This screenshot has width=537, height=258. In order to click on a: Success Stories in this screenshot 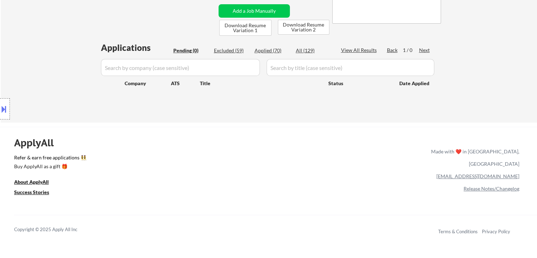, I will do `click(36, 192)`.